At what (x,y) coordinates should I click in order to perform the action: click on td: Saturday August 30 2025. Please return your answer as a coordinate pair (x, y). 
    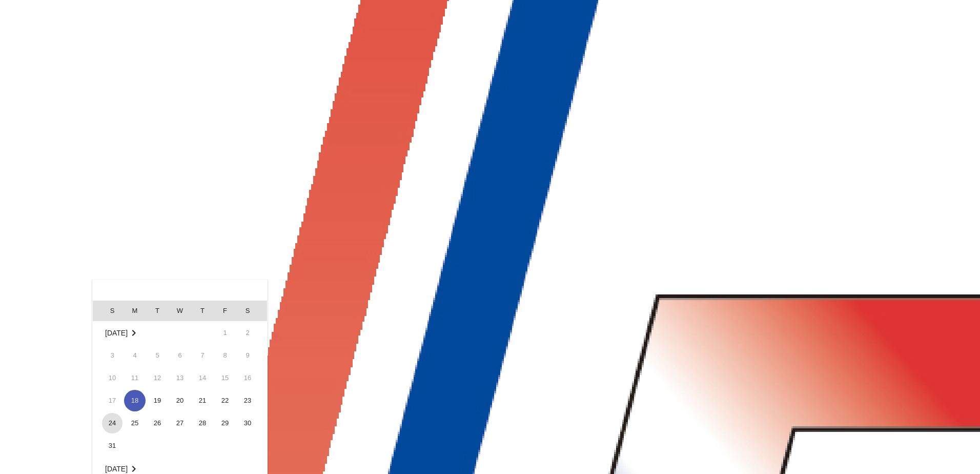
    Looking at the image, I should click on (252, 423).